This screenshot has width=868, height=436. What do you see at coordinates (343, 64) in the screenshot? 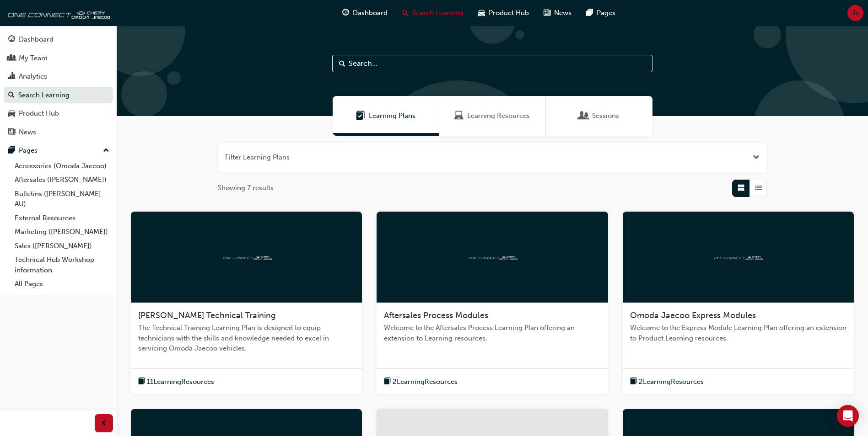
I see `span: Search` at bounding box center [343, 64].